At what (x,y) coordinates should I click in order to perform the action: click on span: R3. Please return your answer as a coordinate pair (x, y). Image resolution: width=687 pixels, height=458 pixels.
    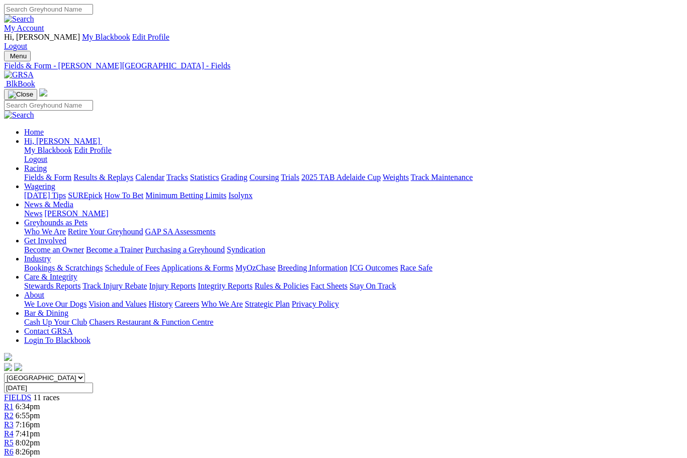
    Looking at the image, I should click on (9, 425).